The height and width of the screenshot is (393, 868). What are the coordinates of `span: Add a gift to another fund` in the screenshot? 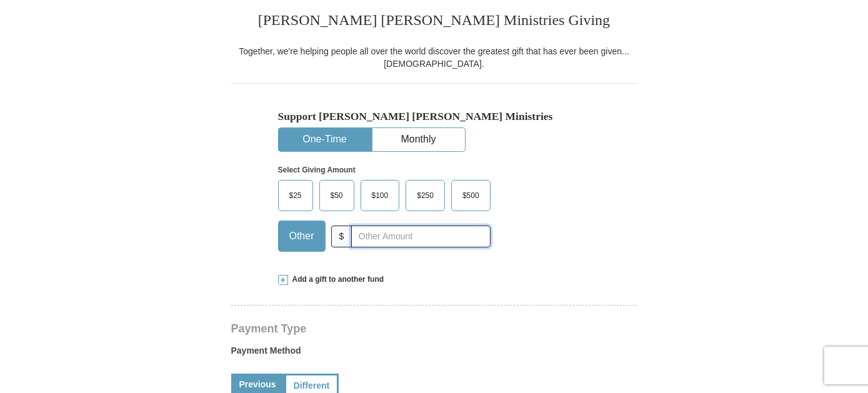 It's located at (336, 279).